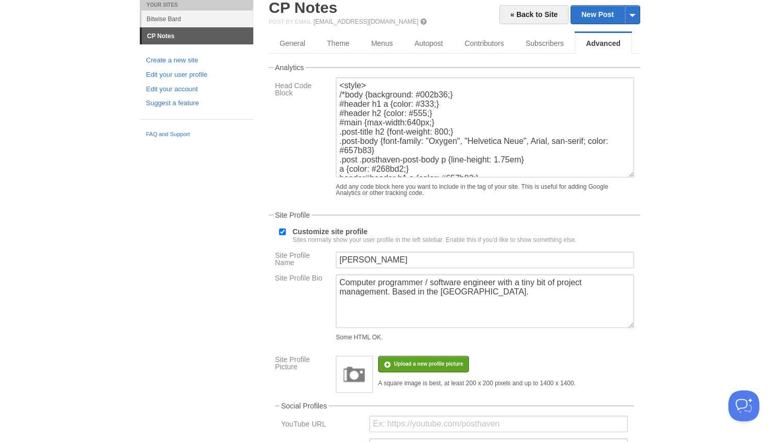  I want to click on a: Contributors, so click(484, 43).